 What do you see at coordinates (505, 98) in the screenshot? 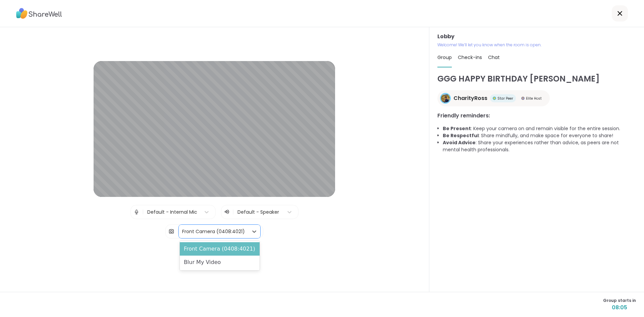
I see `span: Star Peer` at bounding box center [505, 98].